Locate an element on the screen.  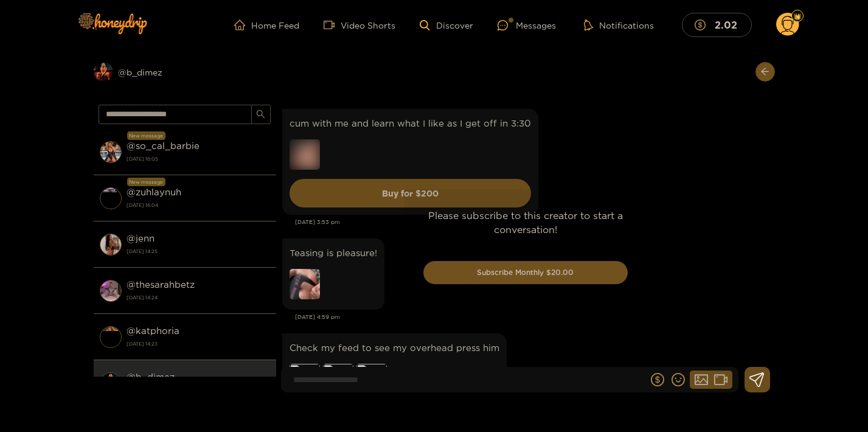
a: Home Feed is located at coordinates (266, 25).